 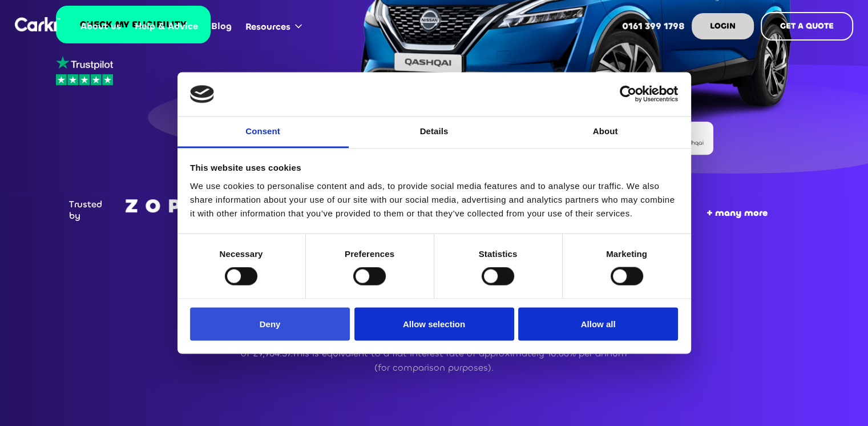 What do you see at coordinates (101, 26) in the screenshot?
I see `a: About us` at bounding box center [101, 26].